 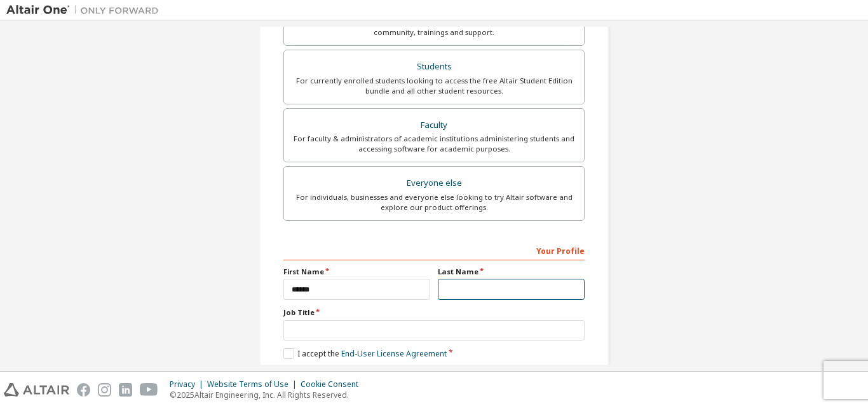 I want to click on label: I accept the, so click(x=365, y=353).